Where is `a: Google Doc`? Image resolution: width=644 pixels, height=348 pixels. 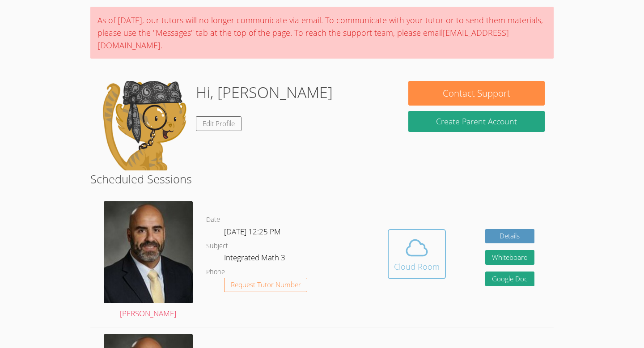 a: Google Doc is located at coordinates (510, 279).